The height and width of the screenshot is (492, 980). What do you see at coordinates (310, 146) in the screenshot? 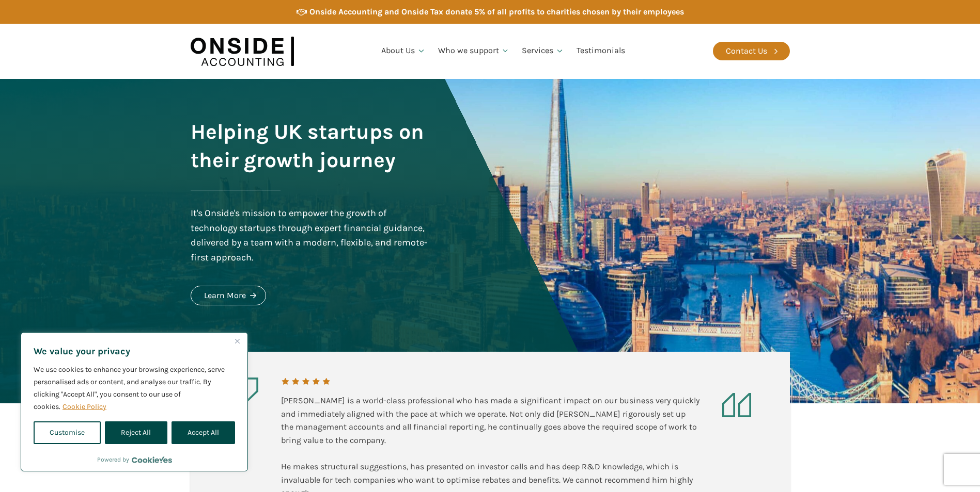
I see `h1: Helping UK startups on their growth journey` at bounding box center [310, 146].